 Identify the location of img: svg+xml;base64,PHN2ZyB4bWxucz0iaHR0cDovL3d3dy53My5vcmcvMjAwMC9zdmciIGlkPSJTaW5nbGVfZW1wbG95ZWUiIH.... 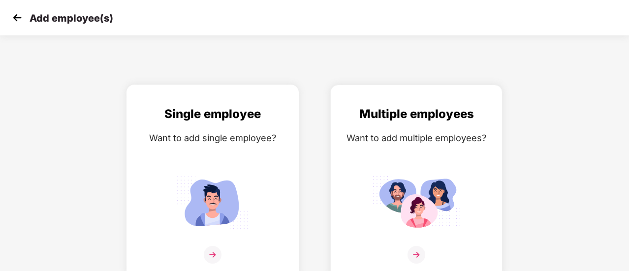
(213, 202).